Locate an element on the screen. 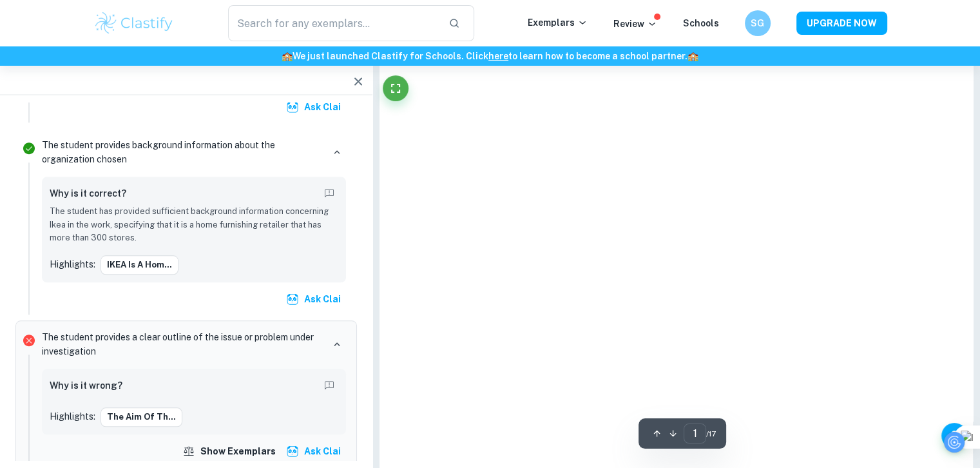 The width and height of the screenshot is (980, 468). span: / 17 is located at coordinates (710, 434).